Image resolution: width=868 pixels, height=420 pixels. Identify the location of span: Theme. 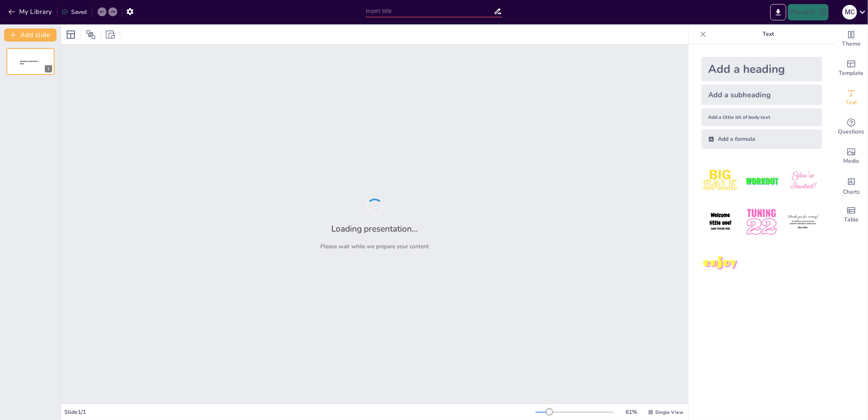
(851, 44).